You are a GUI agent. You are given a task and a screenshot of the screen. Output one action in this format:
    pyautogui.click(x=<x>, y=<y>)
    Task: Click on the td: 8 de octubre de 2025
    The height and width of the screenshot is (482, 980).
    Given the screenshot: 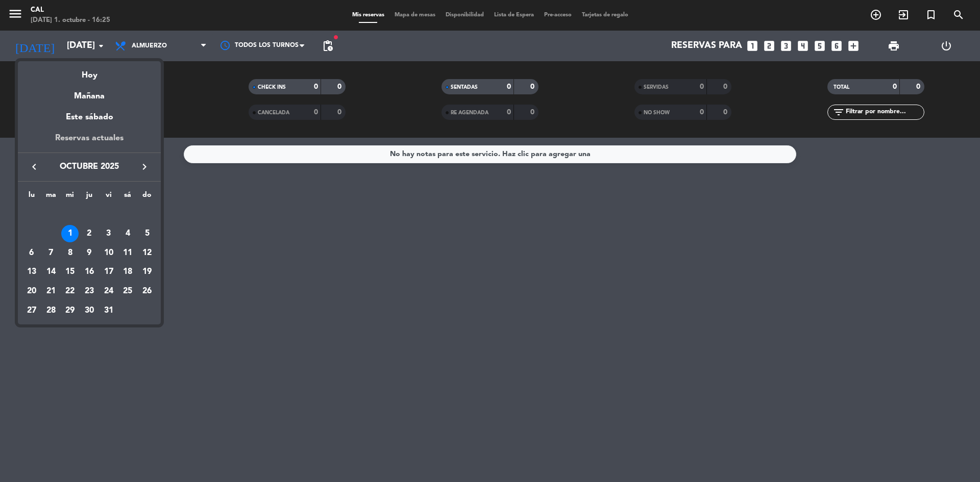 What is the action you would take?
    pyautogui.click(x=70, y=253)
    